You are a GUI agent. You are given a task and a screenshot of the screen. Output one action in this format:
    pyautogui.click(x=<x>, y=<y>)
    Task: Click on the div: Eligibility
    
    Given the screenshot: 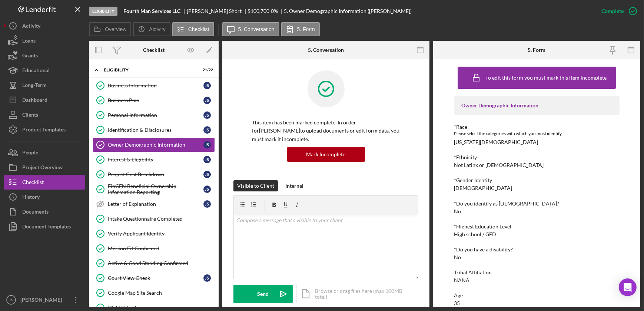 What is the action you would take?
    pyautogui.click(x=103, y=11)
    